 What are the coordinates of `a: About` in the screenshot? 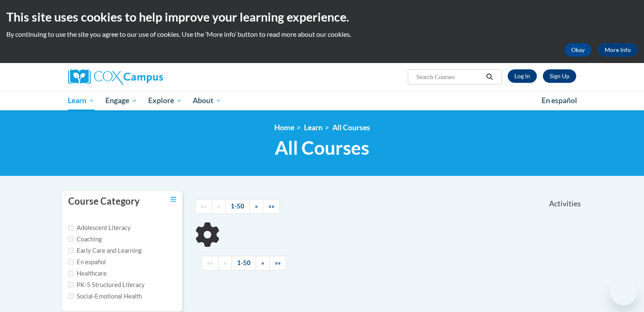 It's located at (207, 101).